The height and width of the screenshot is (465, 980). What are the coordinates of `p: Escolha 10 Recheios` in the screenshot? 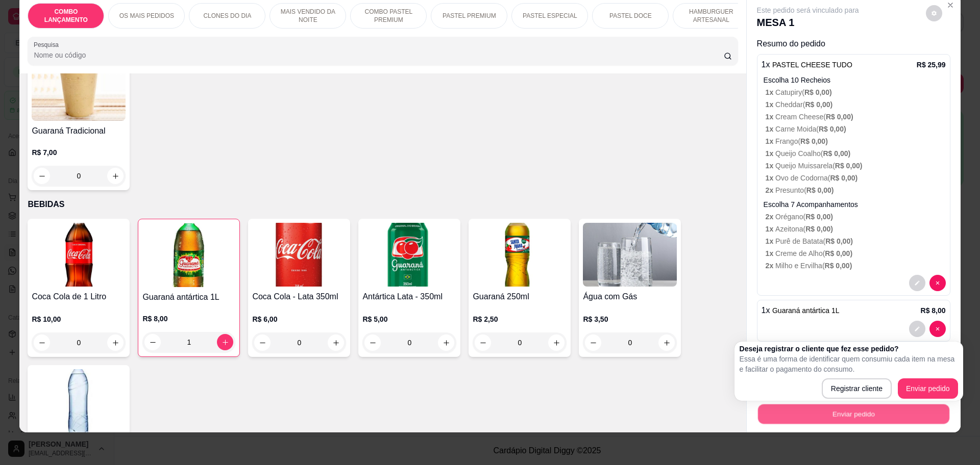 It's located at (854, 80).